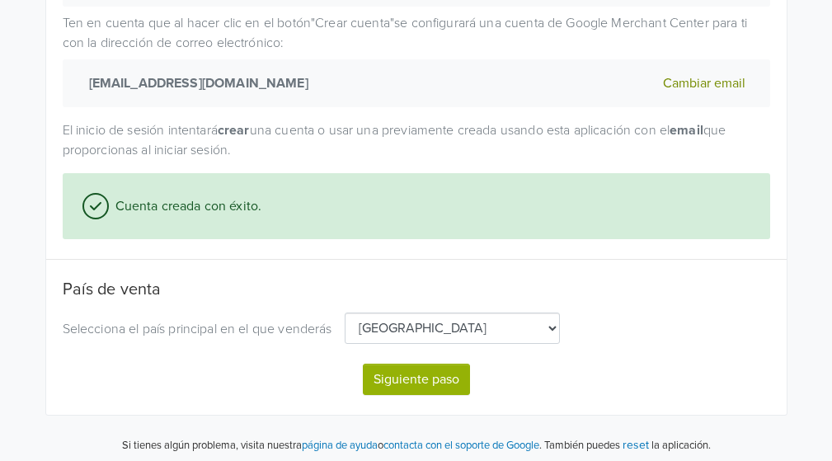  What do you see at coordinates (686, 130) in the screenshot?
I see `strong: email` at bounding box center [686, 130].